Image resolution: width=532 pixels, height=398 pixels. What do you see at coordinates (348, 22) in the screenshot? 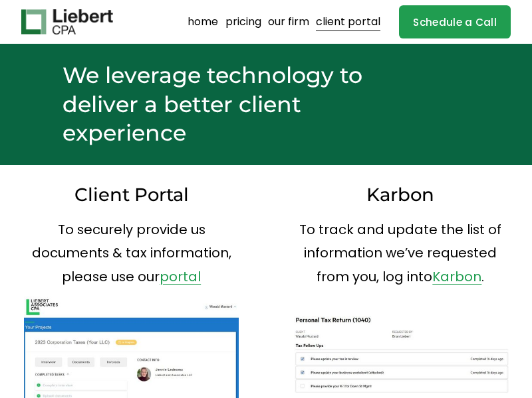
I see `a: client portal` at bounding box center [348, 22].